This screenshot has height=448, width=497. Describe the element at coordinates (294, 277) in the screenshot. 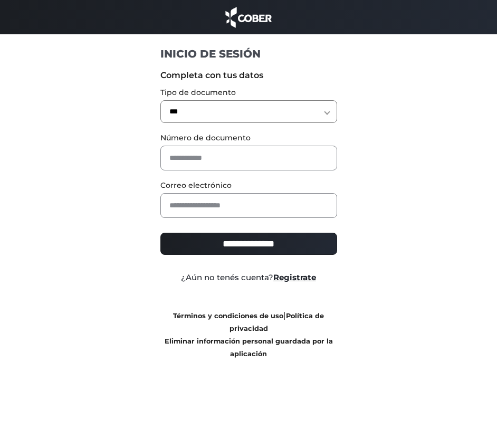

I see `a: Registrate` at that location.